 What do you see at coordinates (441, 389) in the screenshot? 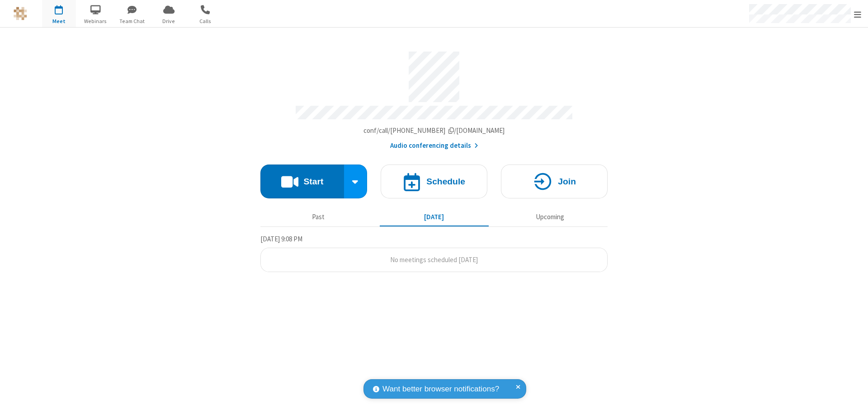
I see `span: Want better browser notifications?` at bounding box center [441, 389].